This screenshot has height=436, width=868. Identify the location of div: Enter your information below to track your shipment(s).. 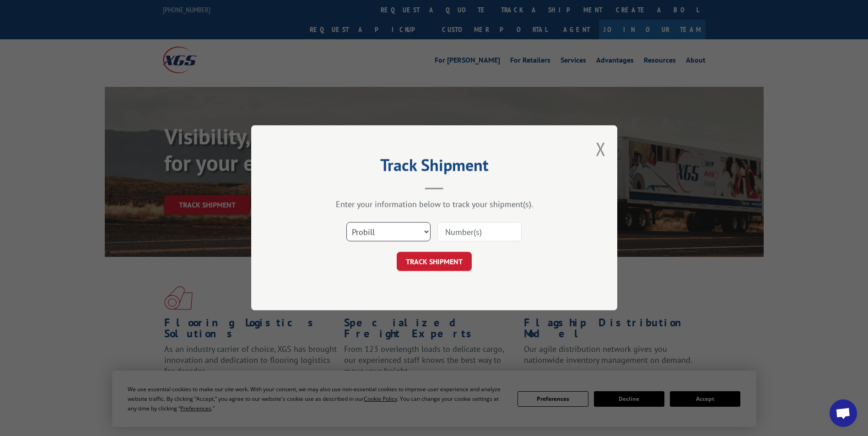
(434, 204).